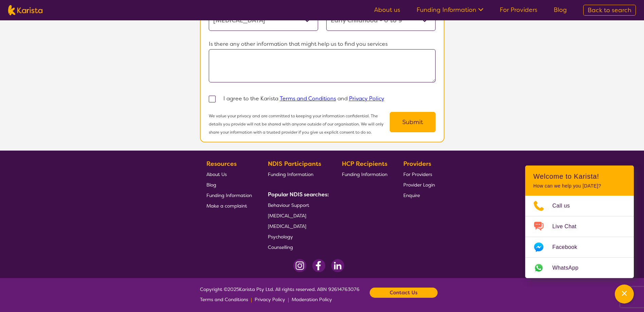  What do you see at coordinates (419, 185) in the screenshot?
I see `span: Provider Login` at bounding box center [419, 185].